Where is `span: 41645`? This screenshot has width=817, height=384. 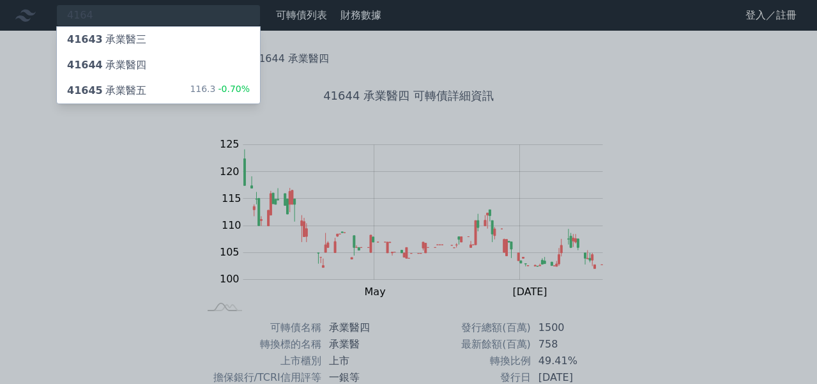
span: 41645 is located at coordinates (85, 90).